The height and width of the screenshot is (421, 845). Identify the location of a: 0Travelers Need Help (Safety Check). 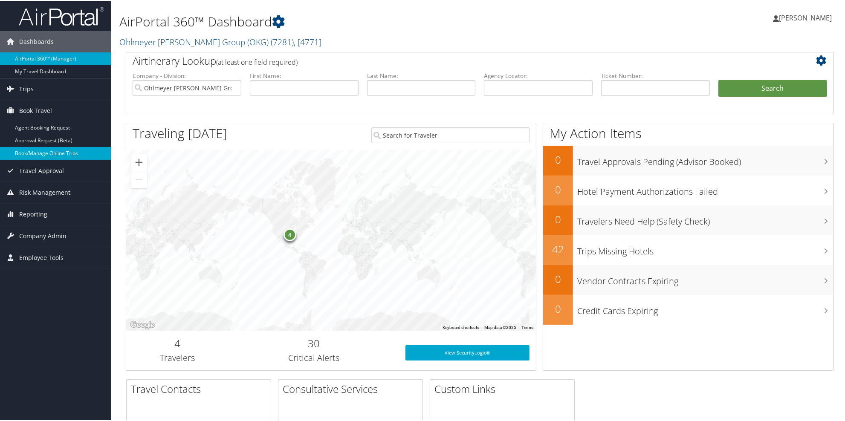
(688, 220).